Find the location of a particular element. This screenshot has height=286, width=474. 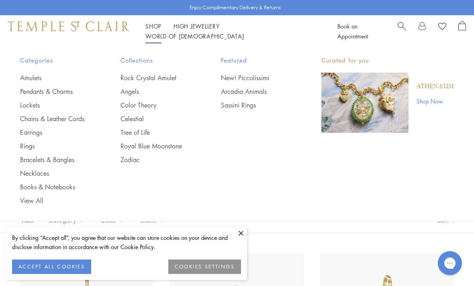

a: Shop Now is located at coordinates (435, 101).